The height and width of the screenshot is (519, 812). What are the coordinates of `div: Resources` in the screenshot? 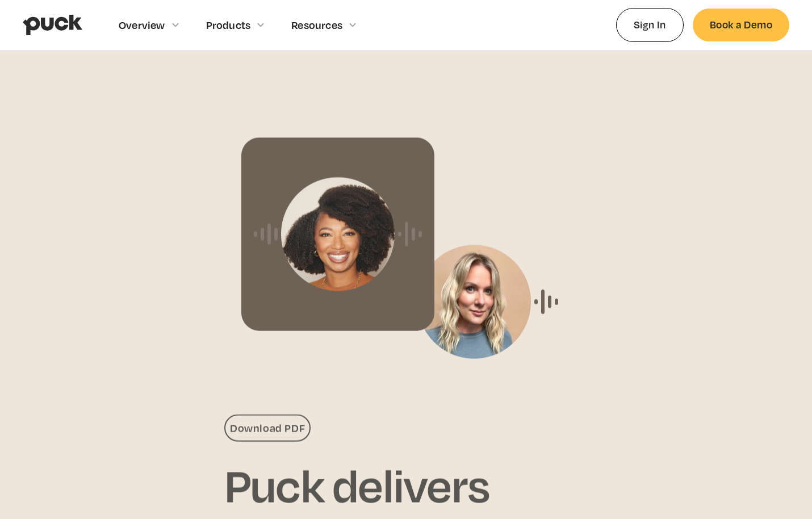 It's located at (317, 25).